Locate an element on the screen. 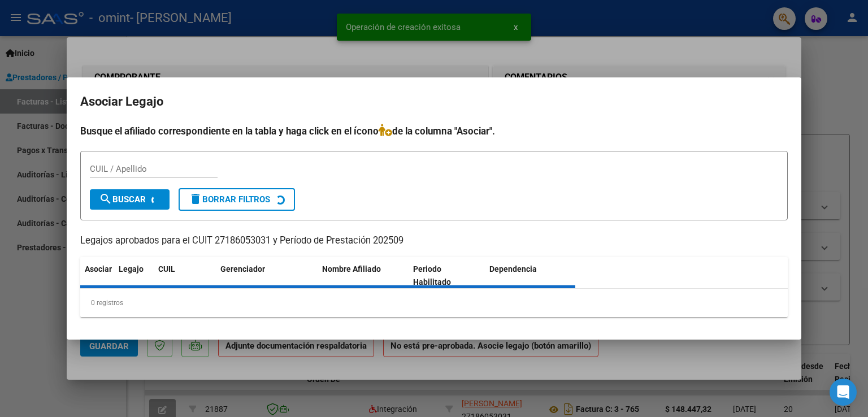 This screenshot has width=868, height=417. datatable-header-cell: Periodo Habilitado is located at coordinates (446, 276).